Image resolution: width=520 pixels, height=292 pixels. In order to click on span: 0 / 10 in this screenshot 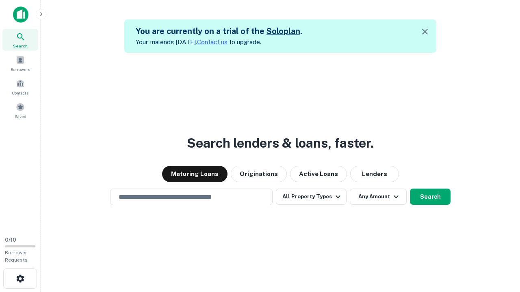, I will do `click(11, 240)`.